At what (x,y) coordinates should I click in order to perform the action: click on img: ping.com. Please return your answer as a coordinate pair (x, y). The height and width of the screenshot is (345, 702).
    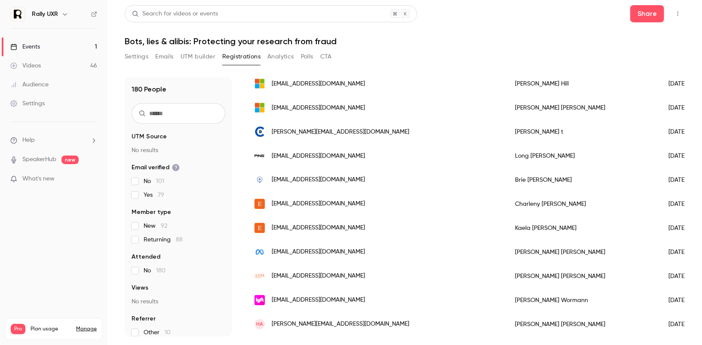
    Looking at the image, I should click on (260, 156).